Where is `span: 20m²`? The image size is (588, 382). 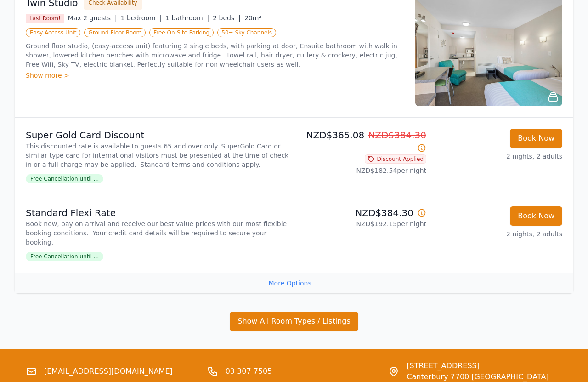 span: 20m² is located at coordinates (253, 18).